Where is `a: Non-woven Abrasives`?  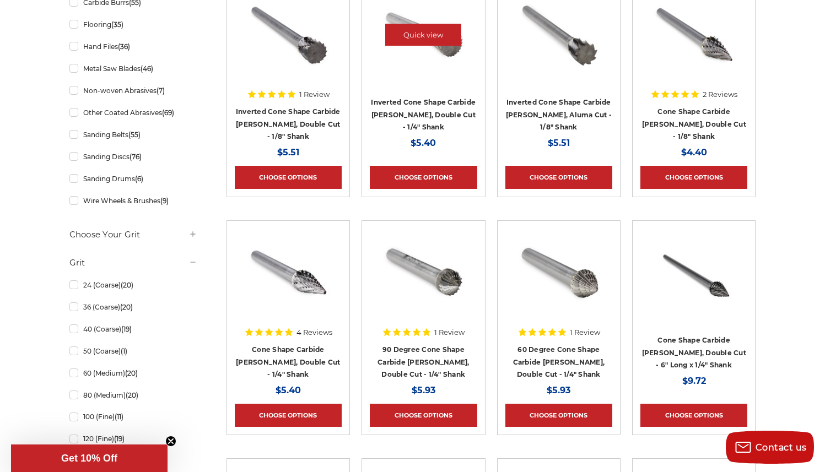
a: Non-woven Abrasives is located at coordinates (133, 90).